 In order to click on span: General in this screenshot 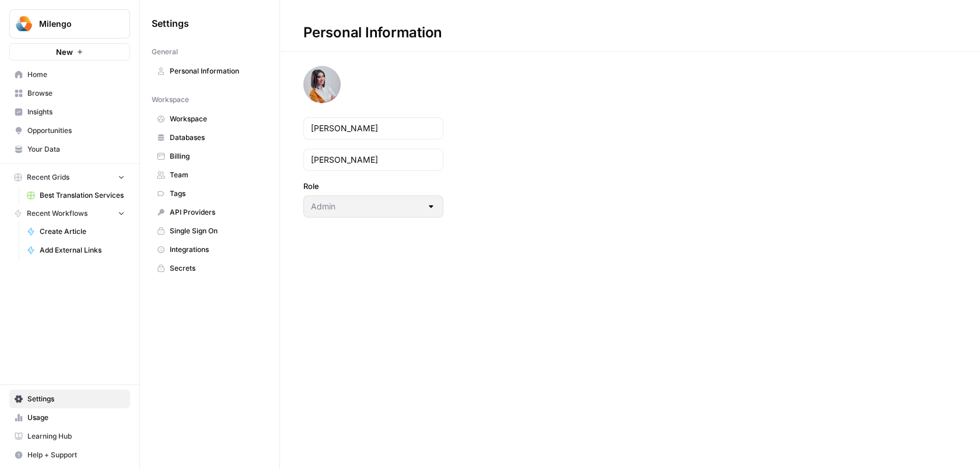, I will do `click(165, 52)`.